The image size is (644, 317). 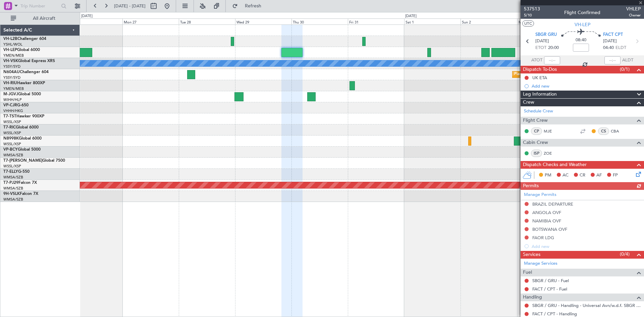 What do you see at coordinates (537, 132) in the screenshot?
I see `div: CP` at bounding box center [537, 132].